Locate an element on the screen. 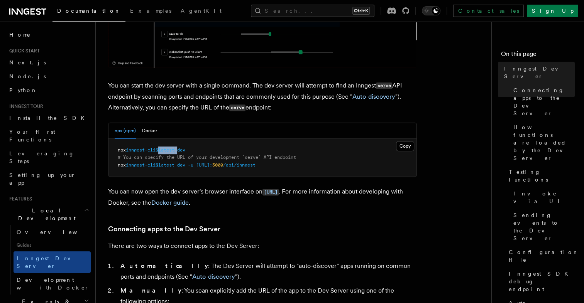 The width and height of the screenshot is (584, 303). a: AgentKit is located at coordinates (201, 12).